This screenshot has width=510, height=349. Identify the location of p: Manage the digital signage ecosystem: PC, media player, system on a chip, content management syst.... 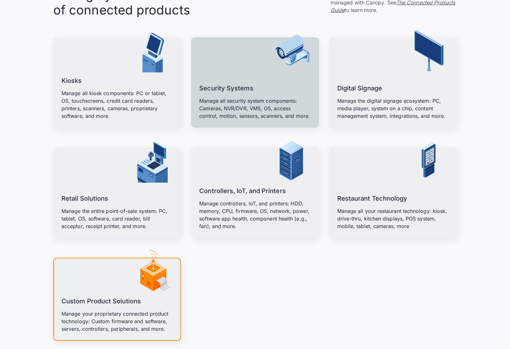
(392, 108).